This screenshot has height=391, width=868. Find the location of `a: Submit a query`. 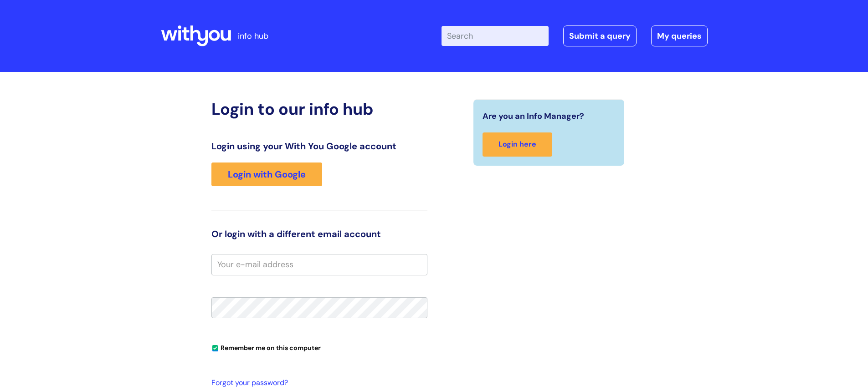

a: Submit a query is located at coordinates (600, 36).